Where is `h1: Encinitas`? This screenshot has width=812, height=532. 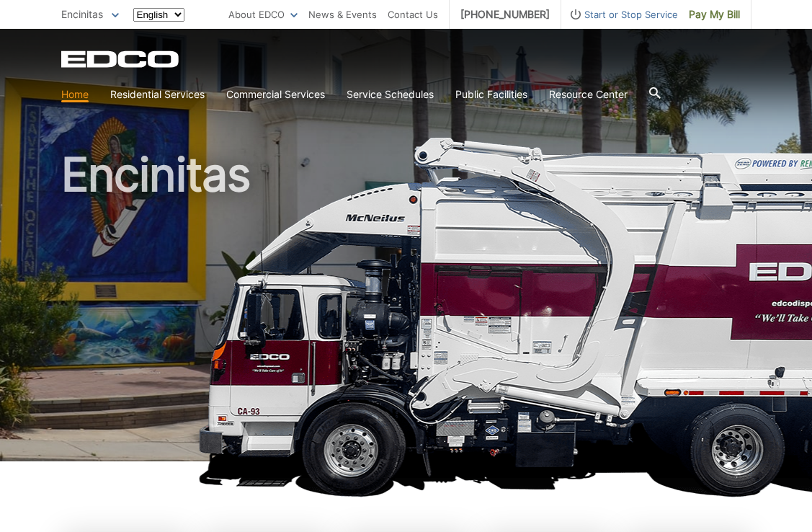
h1: Encinitas is located at coordinates (406, 309).